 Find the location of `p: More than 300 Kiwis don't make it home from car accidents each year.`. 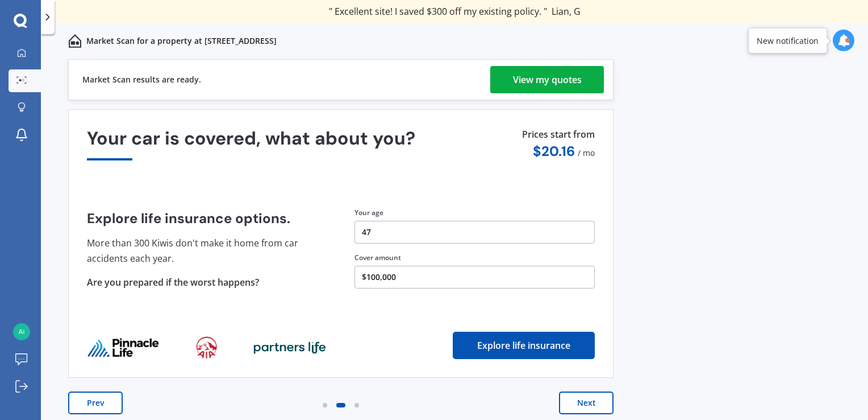

p: More than 300 Kiwis don't make it home from car accidents each year. is located at coordinates (207, 250).